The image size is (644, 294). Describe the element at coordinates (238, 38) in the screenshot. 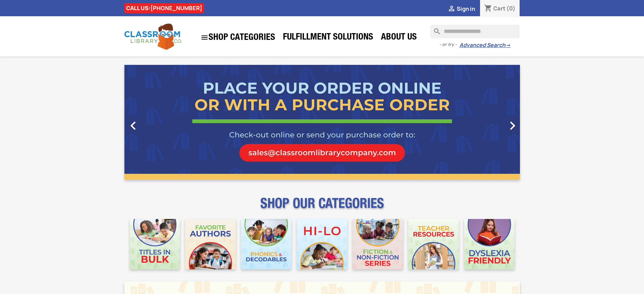

I see `a: SHOP CATEGORIES` at that location.